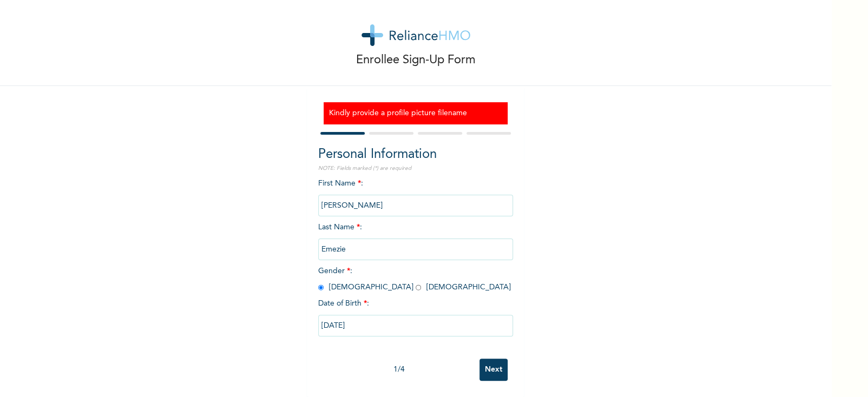  Describe the element at coordinates (415, 195) in the screenshot. I see `span: First Name :` at that location.